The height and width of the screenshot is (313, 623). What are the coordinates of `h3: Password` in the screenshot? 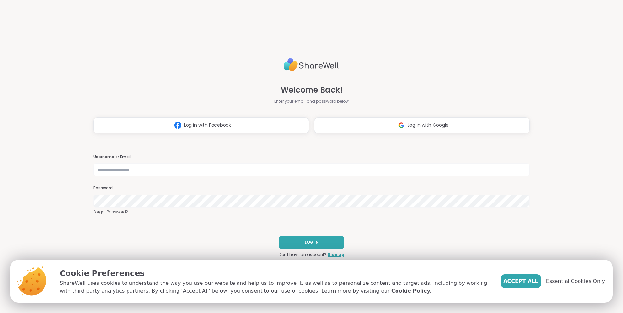 It's located at (311, 188).